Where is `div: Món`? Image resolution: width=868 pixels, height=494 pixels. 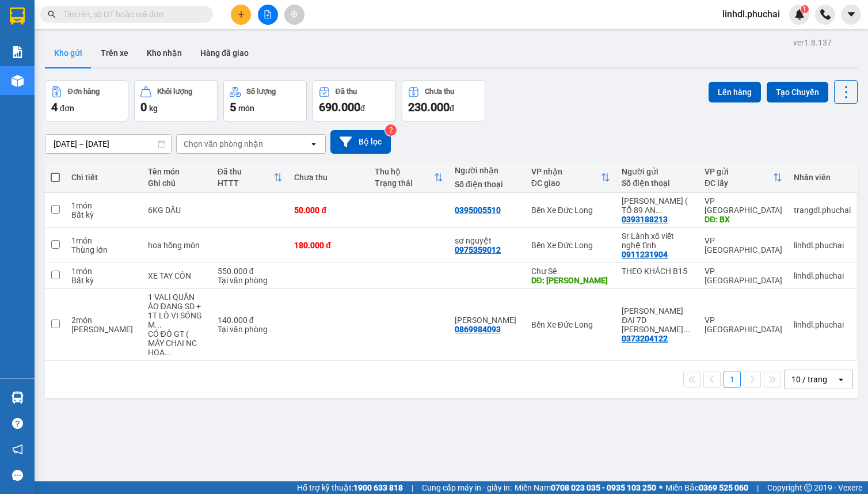
div: Món is located at coordinates (104, 329).